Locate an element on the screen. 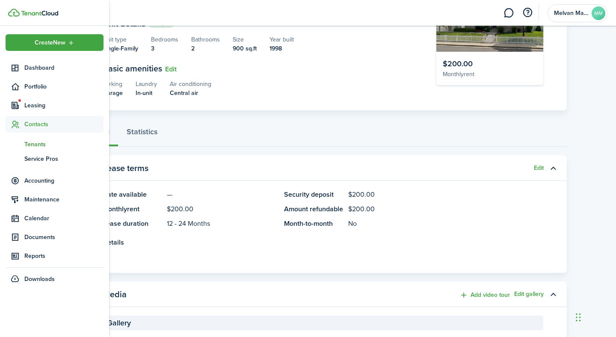 This screenshot has height=337, width=616. div: $200.00 is located at coordinates (490, 64).